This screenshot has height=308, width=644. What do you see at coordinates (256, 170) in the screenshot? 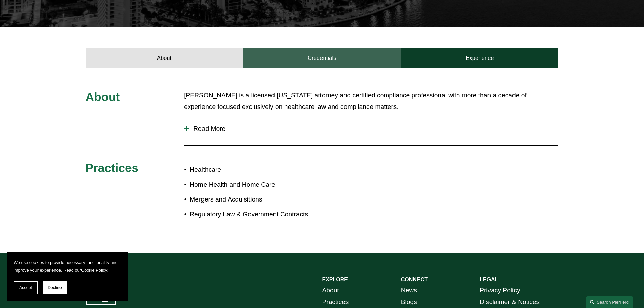
I see `p: Healthcare` at bounding box center [256, 170].